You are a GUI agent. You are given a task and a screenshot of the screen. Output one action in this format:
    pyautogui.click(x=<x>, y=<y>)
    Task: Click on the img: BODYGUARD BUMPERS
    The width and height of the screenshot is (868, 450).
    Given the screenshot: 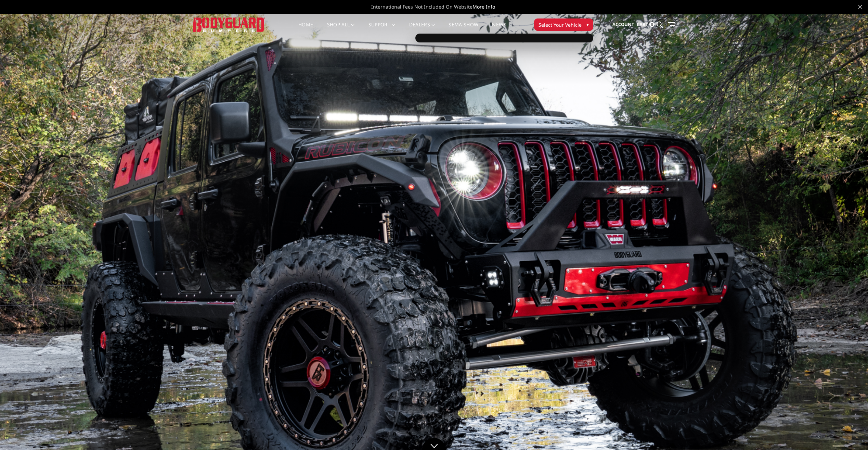 What is the action you would take?
    pyautogui.click(x=229, y=25)
    